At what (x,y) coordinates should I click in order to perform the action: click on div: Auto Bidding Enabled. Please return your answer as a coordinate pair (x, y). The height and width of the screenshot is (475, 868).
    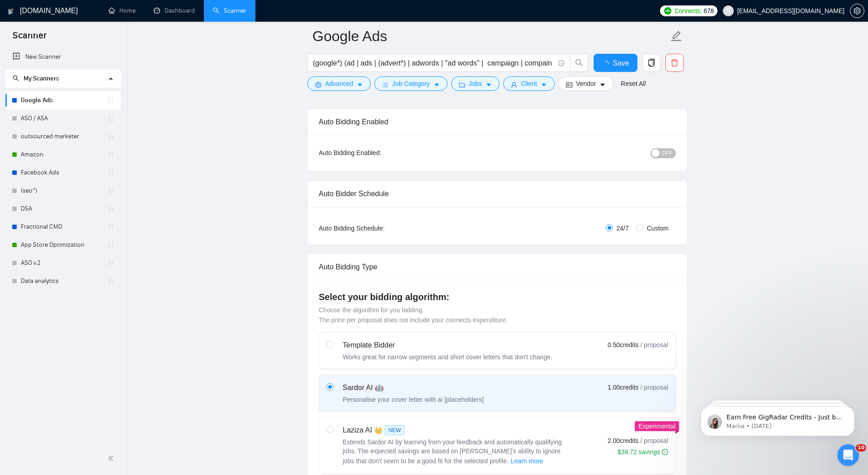
    Looking at the image, I should click on (498, 122).